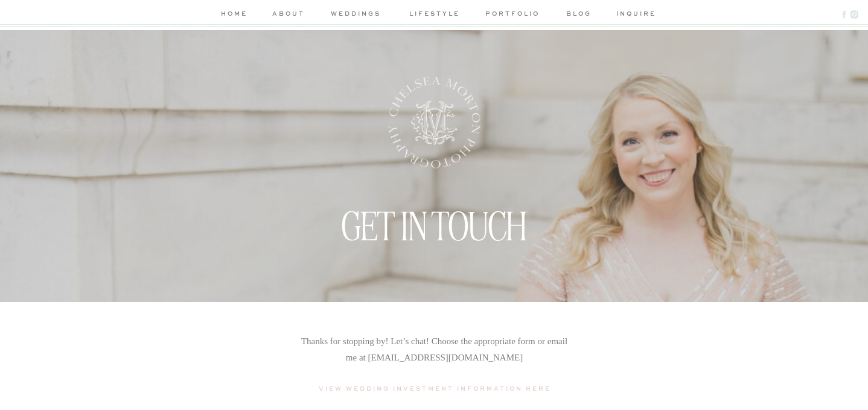 The image size is (868, 410). What do you see at coordinates (633, 14) in the screenshot?
I see `a: inquire` at bounding box center [633, 14].